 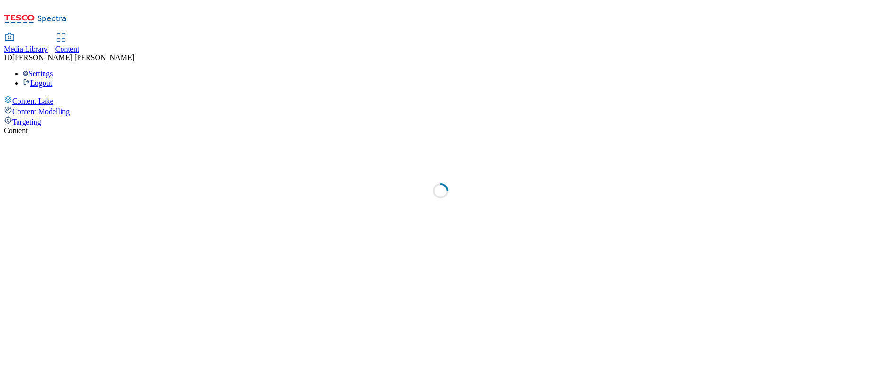 What do you see at coordinates (33, 101) in the screenshot?
I see `span: Content Lake` at bounding box center [33, 101].